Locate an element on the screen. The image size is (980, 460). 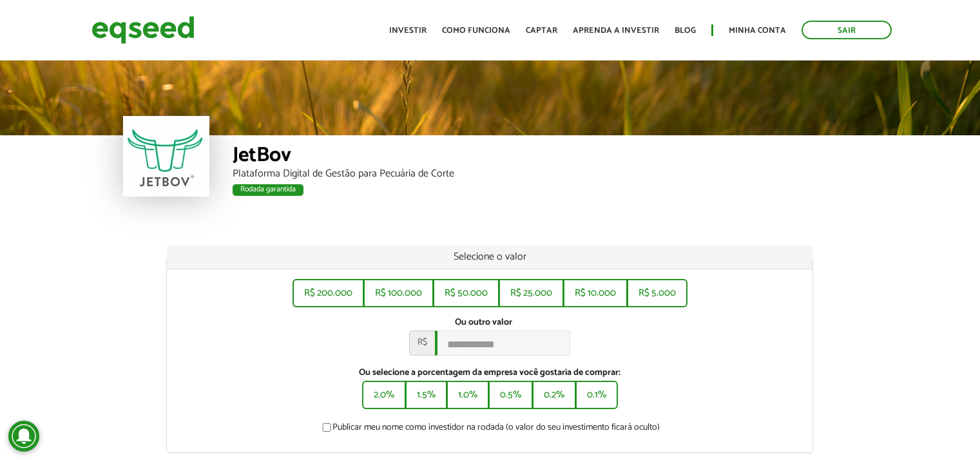
a: Aprenda a investir is located at coordinates (616, 30).